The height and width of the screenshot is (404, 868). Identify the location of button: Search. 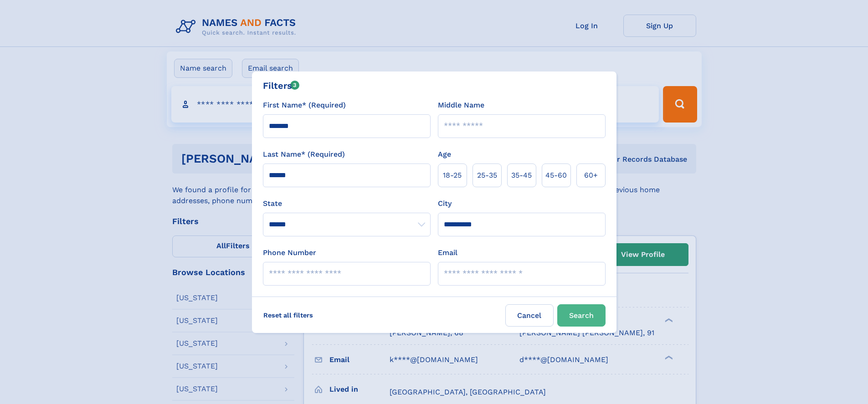
(581, 315).